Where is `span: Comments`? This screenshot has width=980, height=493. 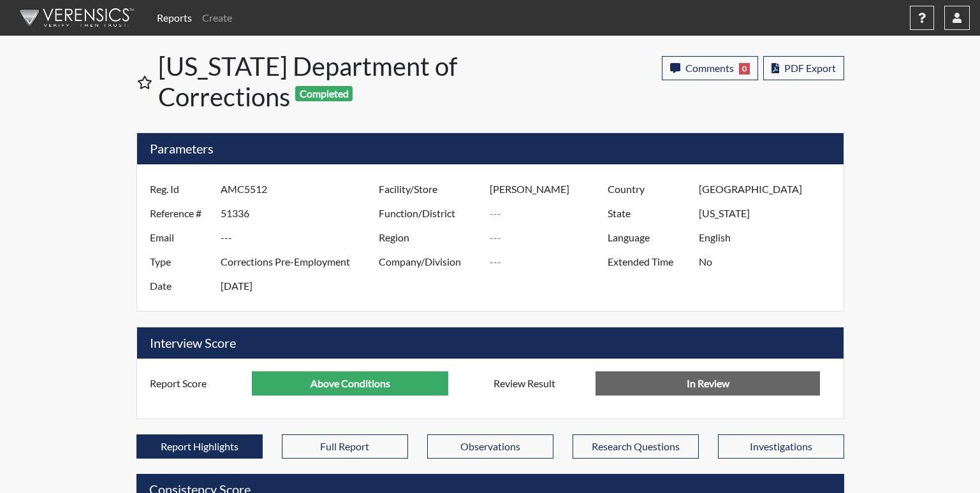 span: Comments is located at coordinates (710, 67).